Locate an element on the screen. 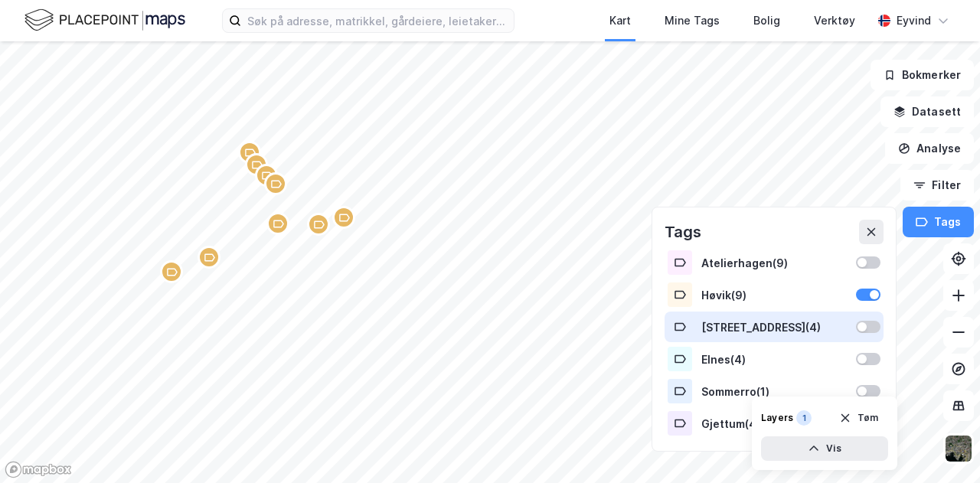  div: Kart is located at coordinates (621, 20).